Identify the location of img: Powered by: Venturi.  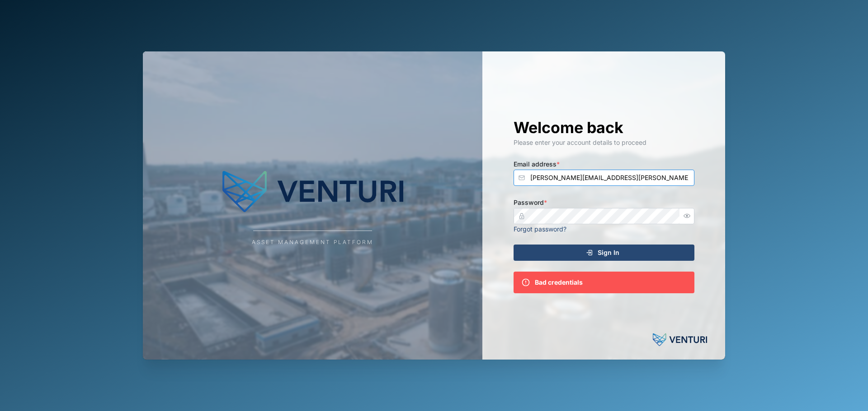
(680, 340).